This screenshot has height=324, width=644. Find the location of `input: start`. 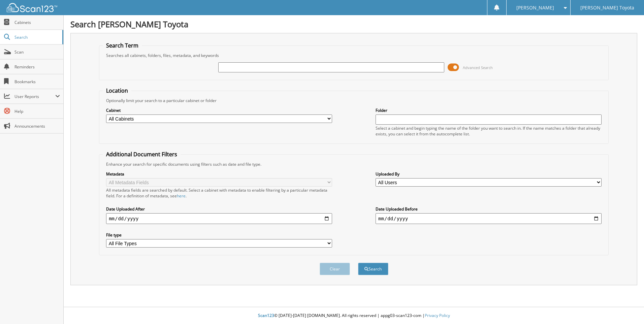

input: start is located at coordinates (219, 219).